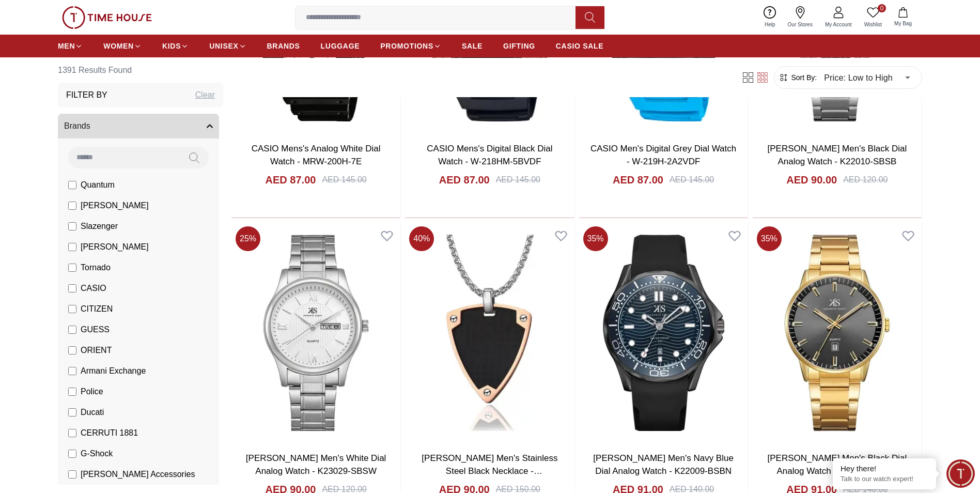 Image resolution: width=980 pixels, height=493 pixels. What do you see at coordinates (139, 126) in the screenshot?
I see `button: Brands` at bounding box center [139, 126].